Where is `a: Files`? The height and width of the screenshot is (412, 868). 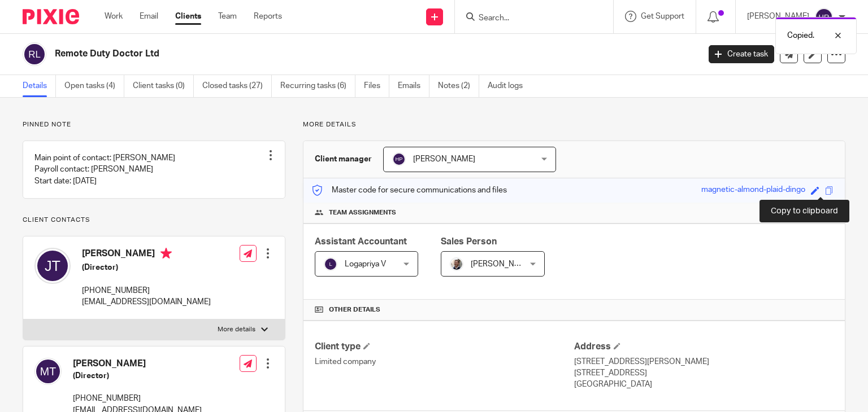 a: Files is located at coordinates (377, 86).